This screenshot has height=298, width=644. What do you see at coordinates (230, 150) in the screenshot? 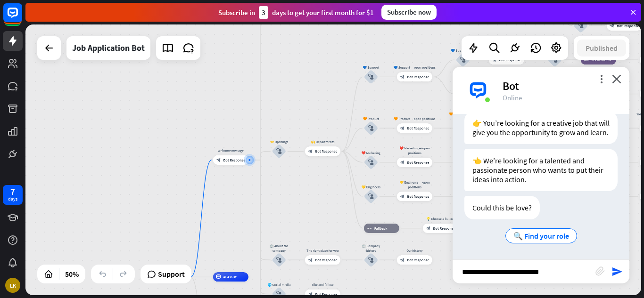
I see `div: Welcome message` at bounding box center [230, 150].